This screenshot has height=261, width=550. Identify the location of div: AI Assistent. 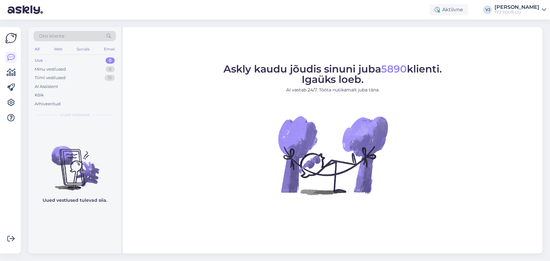
(46, 87).